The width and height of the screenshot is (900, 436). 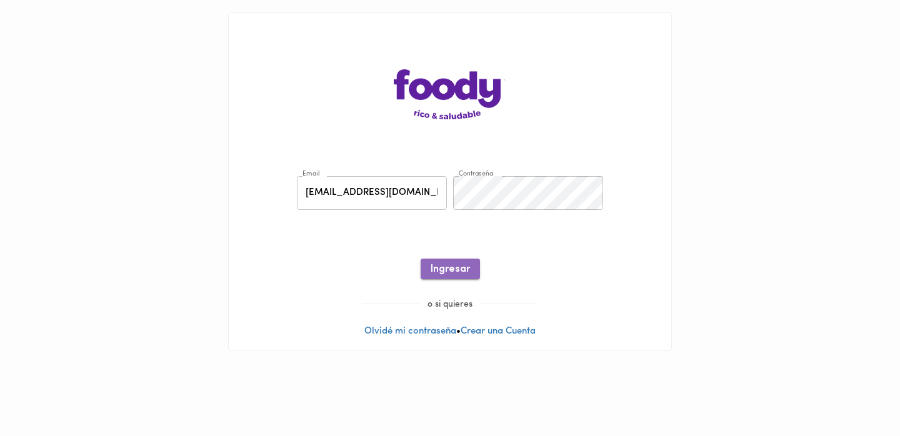 I want to click on span: Ingresar, so click(x=450, y=269).